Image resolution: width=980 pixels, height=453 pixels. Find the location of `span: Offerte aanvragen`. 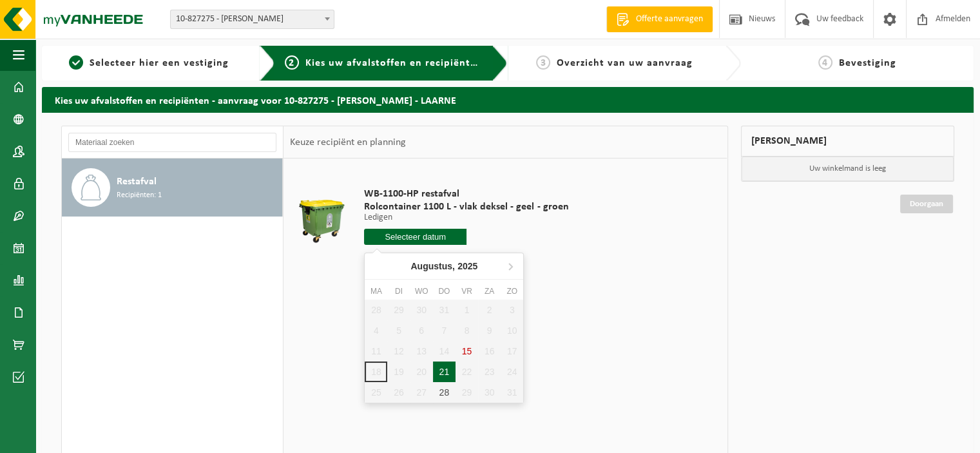

span: Offerte aanvragen is located at coordinates (669, 19).